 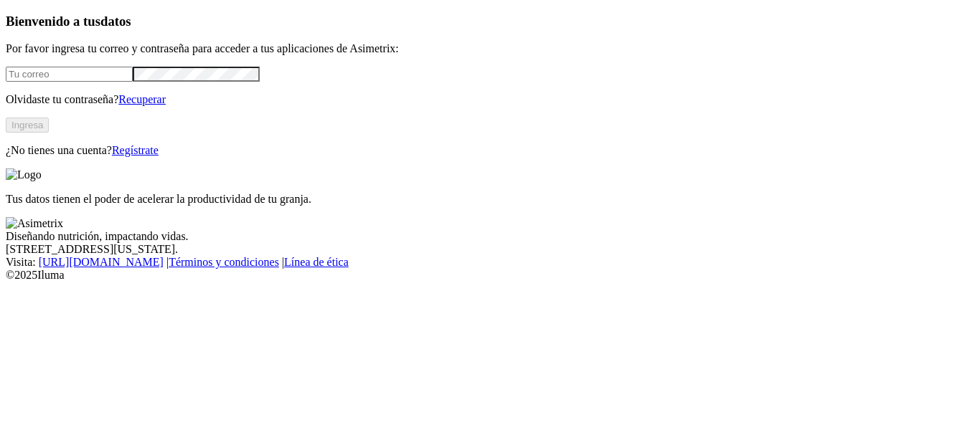 I want to click on a: Línea de ética, so click(x=316, y=262).